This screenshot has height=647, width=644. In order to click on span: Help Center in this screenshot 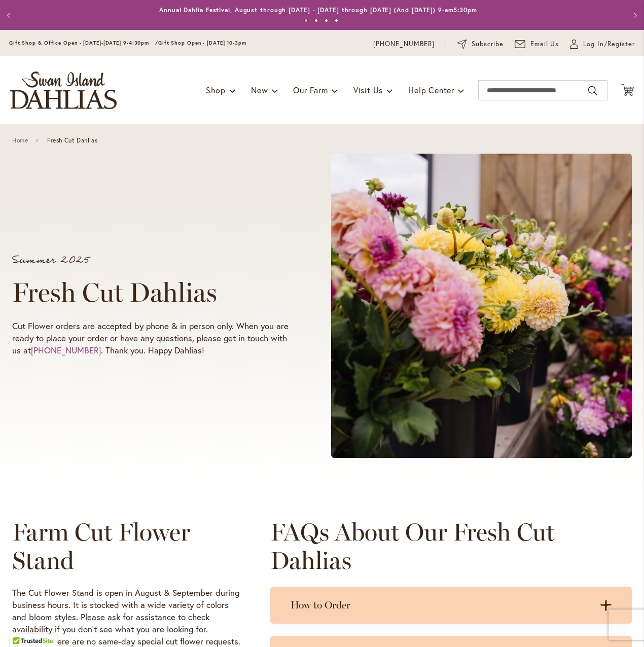, I will do `click(431, 89)`.